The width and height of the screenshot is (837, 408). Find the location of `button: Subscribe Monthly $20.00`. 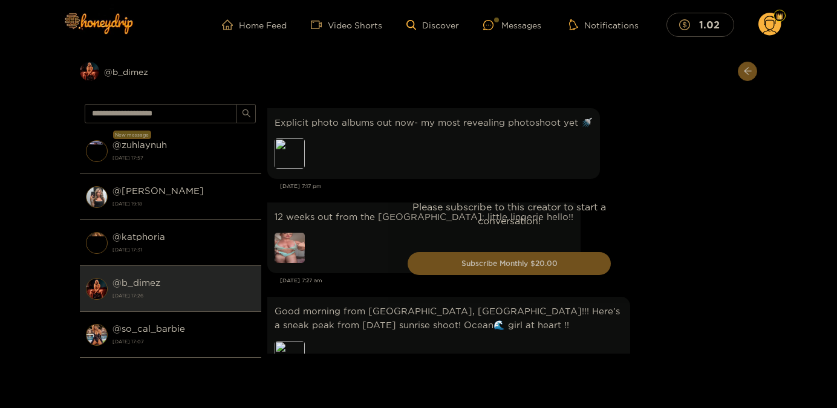

button: Subscribe Monthly $20.00 is located at coordinates (509, 264).